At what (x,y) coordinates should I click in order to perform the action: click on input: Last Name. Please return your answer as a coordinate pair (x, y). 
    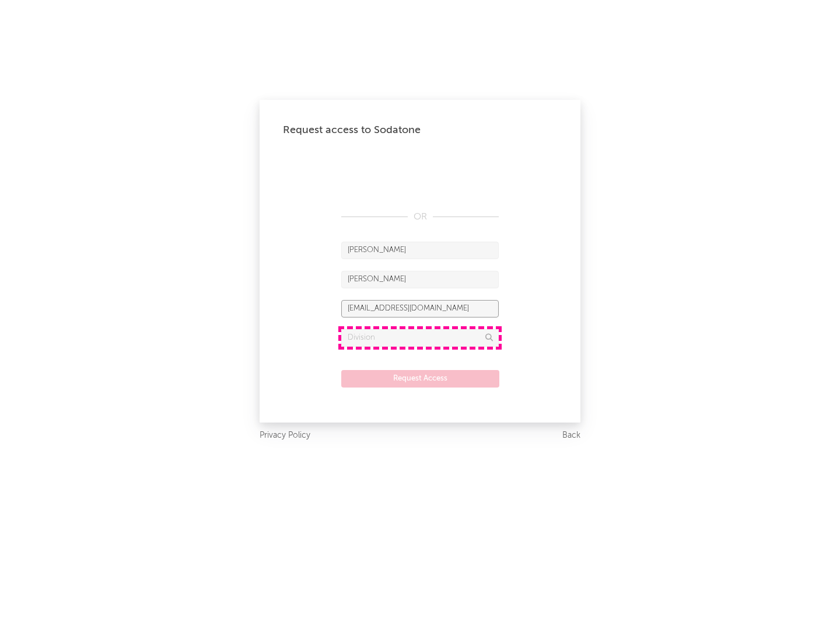
    Looking at the image, I should click on (420, 279).